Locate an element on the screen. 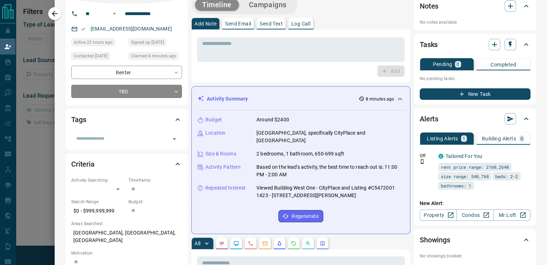 This screenshot has width=547, height=265. p: Log Call is located at coordinates (300, 24).